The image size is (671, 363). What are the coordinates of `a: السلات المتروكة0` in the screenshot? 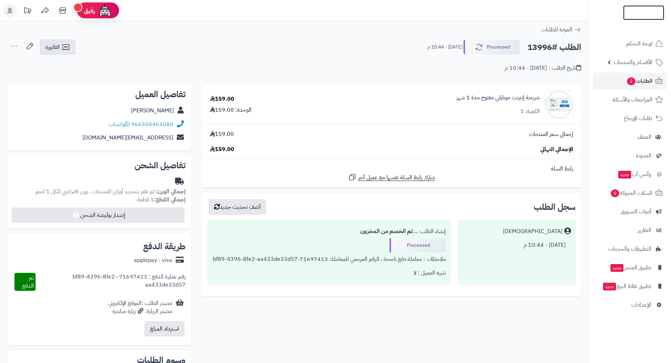 It's located at (630, 193).